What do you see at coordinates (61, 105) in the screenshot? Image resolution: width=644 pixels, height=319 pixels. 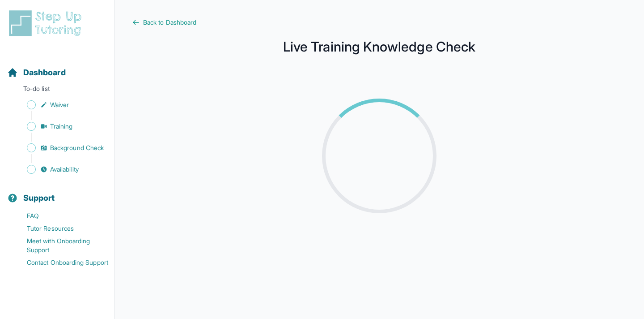 I see `a: Waiver` at bounding box center [61, 105].